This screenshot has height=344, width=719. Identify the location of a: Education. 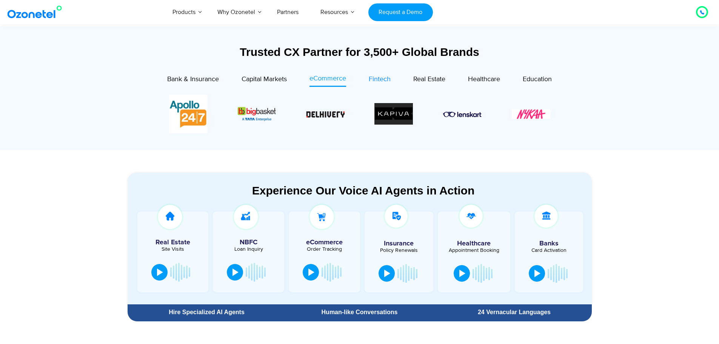
(537, 80).